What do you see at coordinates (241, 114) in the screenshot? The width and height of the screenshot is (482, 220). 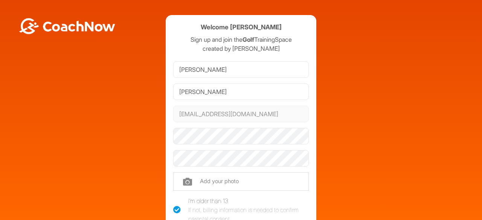 I see `input: Email` at bounding box center [241, 114].